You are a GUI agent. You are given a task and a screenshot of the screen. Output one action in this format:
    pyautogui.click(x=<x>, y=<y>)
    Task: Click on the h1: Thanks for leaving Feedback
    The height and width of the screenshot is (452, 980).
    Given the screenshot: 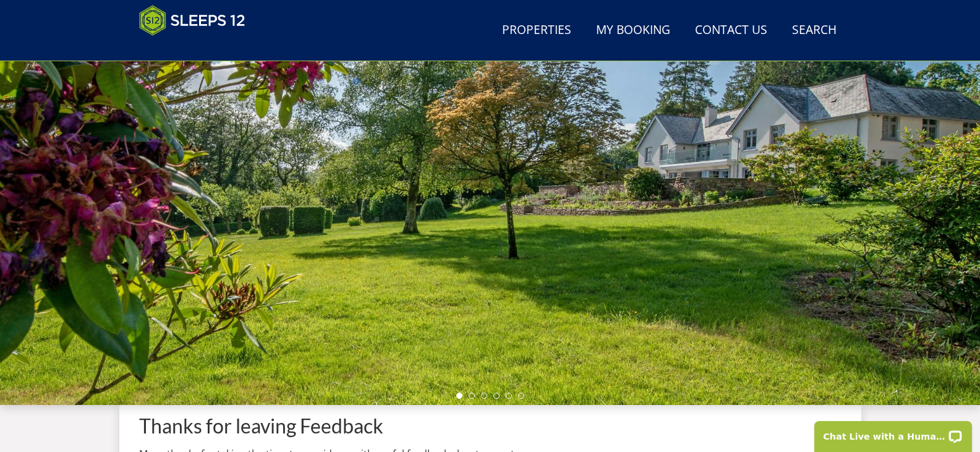 What is the action you would take?
    pyautogui.click(x=490, y=426)
    